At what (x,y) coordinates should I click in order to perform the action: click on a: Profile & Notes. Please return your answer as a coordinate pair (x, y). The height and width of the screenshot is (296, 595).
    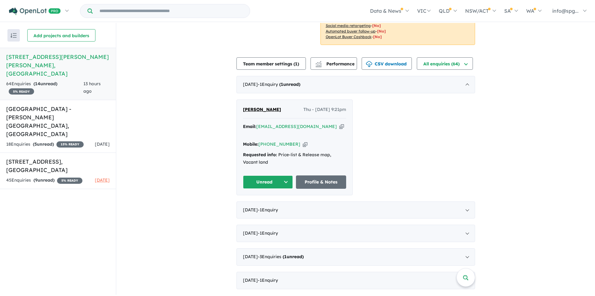
    Looking at the image, I should click on (321, 182).